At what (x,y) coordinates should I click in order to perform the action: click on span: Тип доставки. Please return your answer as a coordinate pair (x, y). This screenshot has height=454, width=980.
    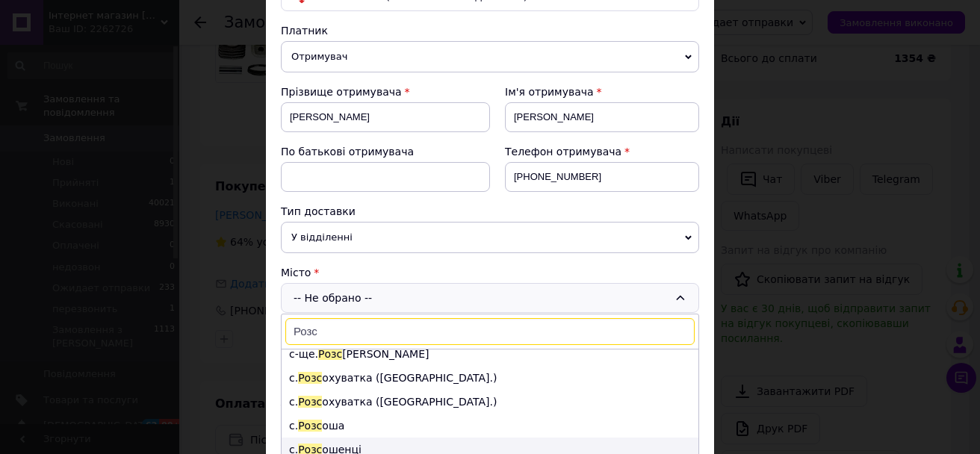
    Looking at the image, I should click on (318, 212).